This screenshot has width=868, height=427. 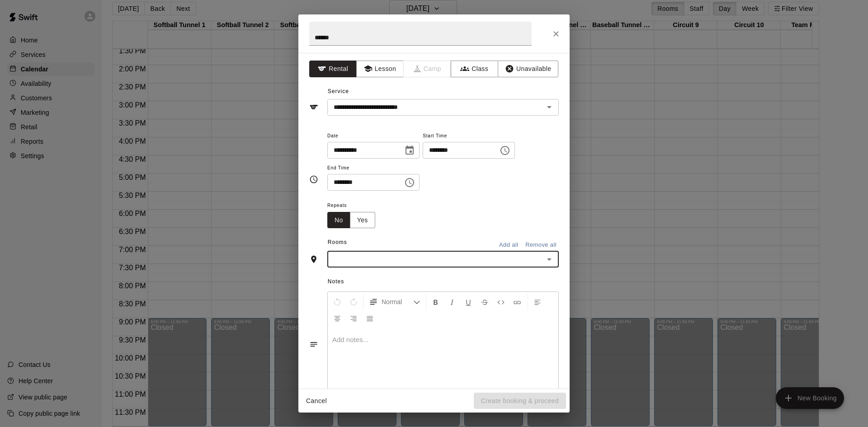 What do you see at coordinates (427, 68) in the screenshot?
I see `span: Camps can only be created in the Services page` at bounding box center [427, 68].